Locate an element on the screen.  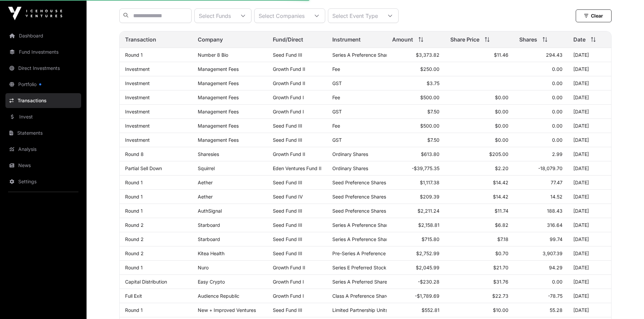
a: Squirrel is located at coordinates (206, 168).